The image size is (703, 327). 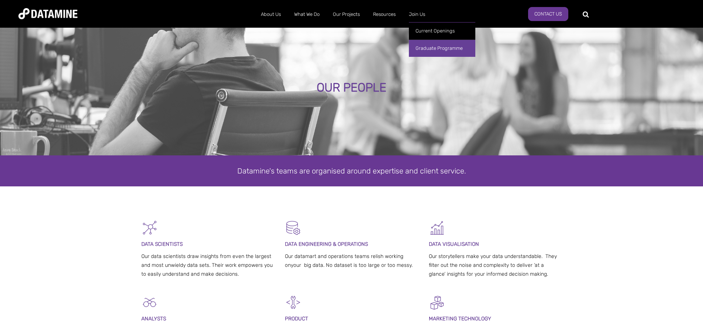 I want to click on img: Graph - Network, so click(x=149, y=228).